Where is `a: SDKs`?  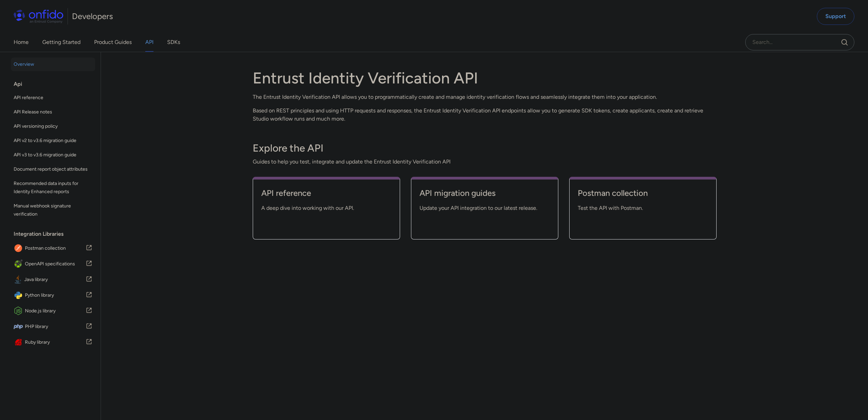
a: SDKs is located at coordinates (173, 42).